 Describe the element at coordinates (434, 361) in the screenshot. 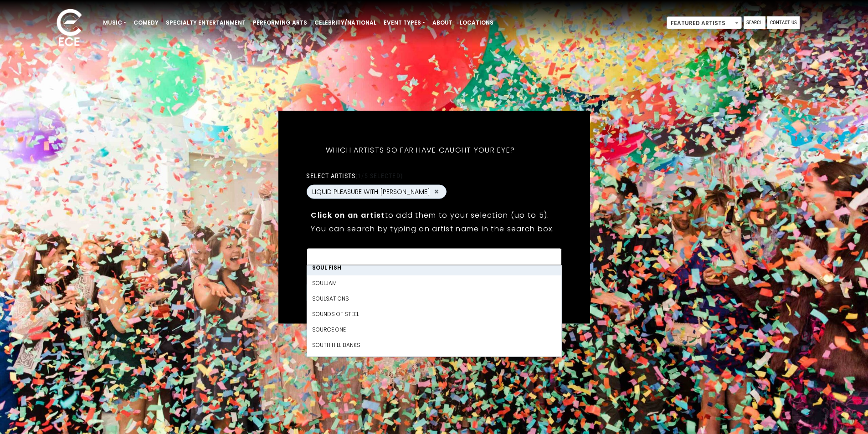

I see `li: Southeastern DJs & Events` at that location.